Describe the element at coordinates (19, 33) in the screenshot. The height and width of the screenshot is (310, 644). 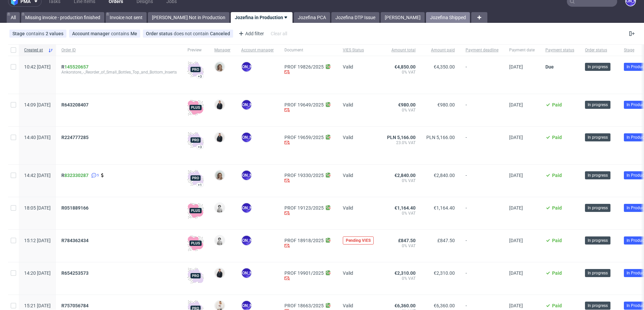
I see `span: Stage` at that location.